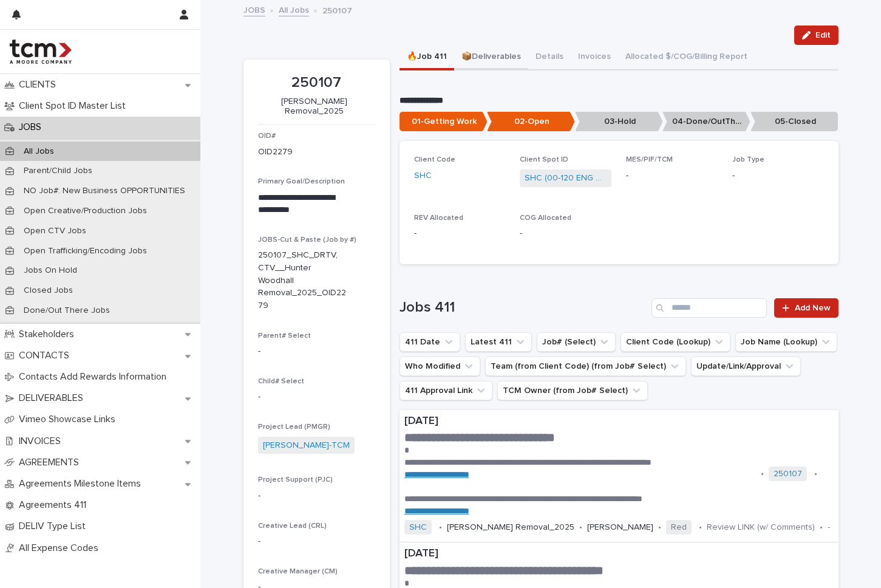 The width and height of the screenshot is (881, 588). Describe the element at coordinates (85, 211) in the screenshot. I see `p: Open Creative/Production Jobs` at that location.